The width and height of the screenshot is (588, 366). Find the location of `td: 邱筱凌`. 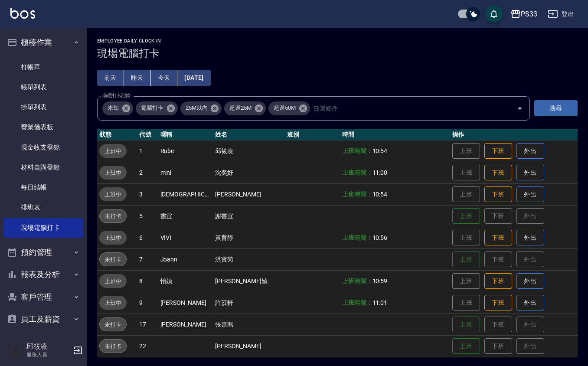

td: 邱筱凌 is located at coordinates (249, 151).